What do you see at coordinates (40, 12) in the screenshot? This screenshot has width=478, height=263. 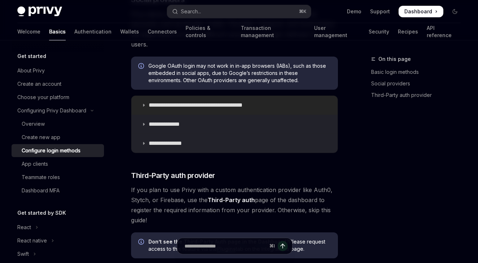 I see `img: dark logo` at bounding box center [40, 12].